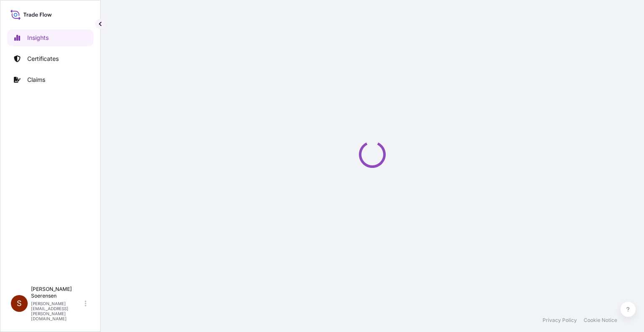 This screenshot has height=332, width=644. Describe the element at coordinates (50, 59) in the screenshot. I see `a: Certificates` at that location.